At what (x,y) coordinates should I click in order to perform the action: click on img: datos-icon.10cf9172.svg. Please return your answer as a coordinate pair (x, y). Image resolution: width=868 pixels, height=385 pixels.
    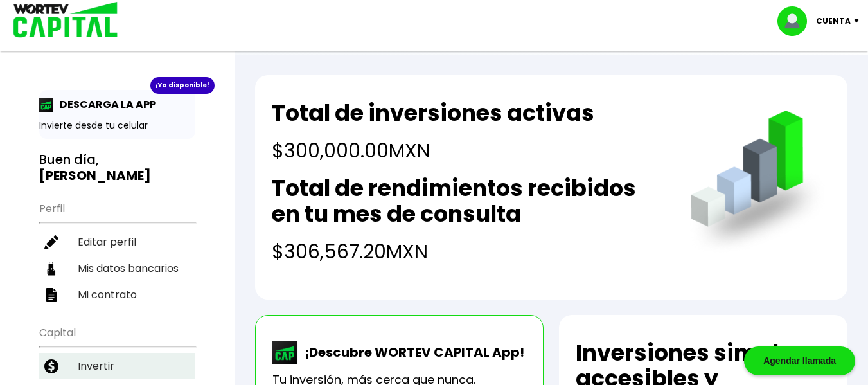
    Looking at the image, I should click on (51, 269).